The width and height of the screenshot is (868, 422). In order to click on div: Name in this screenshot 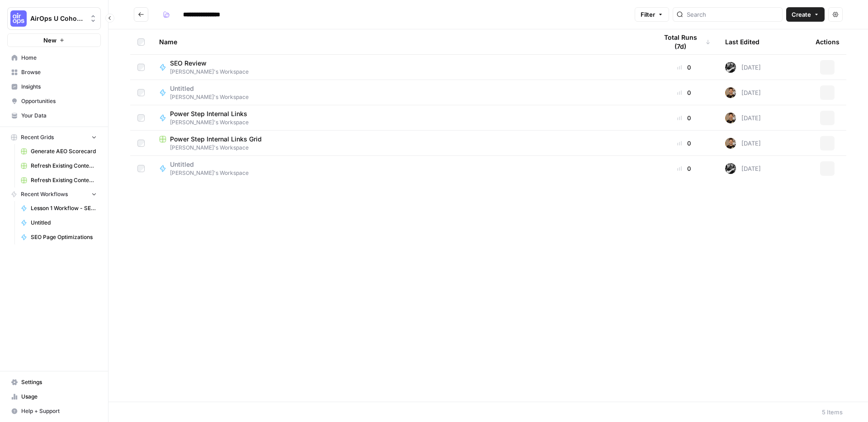, I will do `click(401, 42)`.